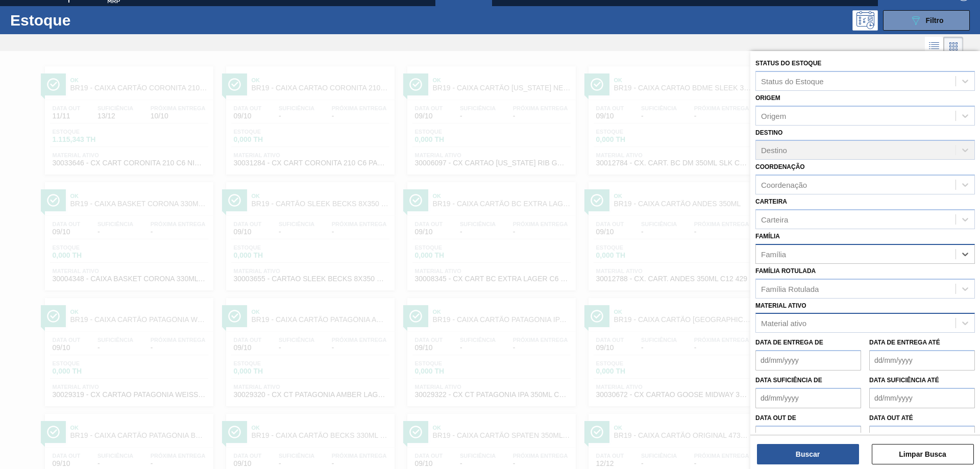  I want to click on h1: Estoque, so click(86, 20).